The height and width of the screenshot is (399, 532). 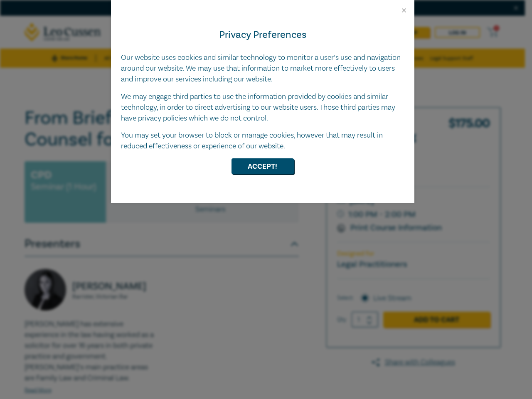 I want to click on h4: Privacy Preferences, so click(x=263, y=35).